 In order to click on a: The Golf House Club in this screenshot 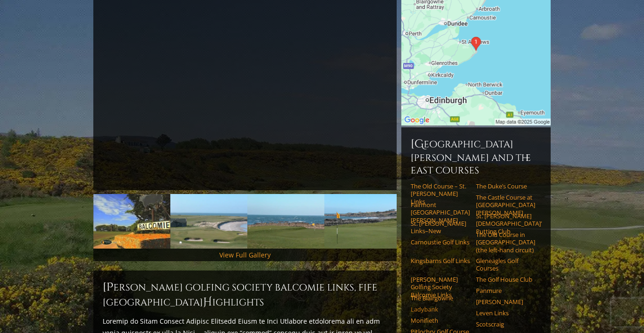, I will do `click(505, 279)`.